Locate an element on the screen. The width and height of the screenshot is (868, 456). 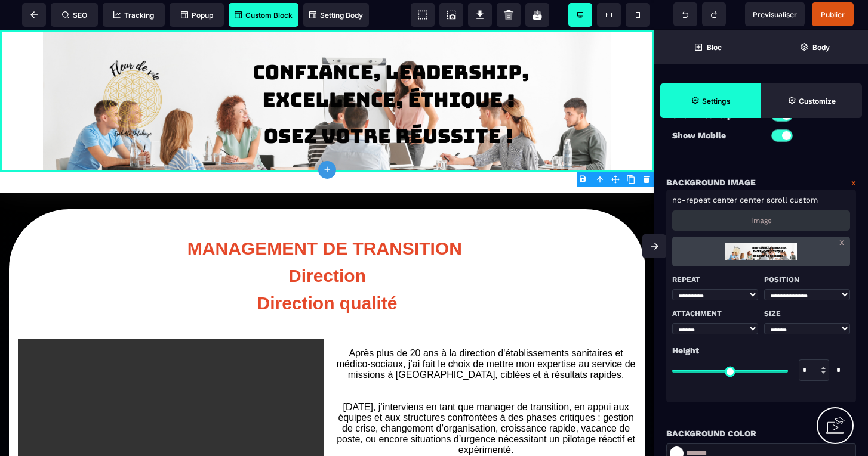
strong: Settings is located at coordinates (716, 101).